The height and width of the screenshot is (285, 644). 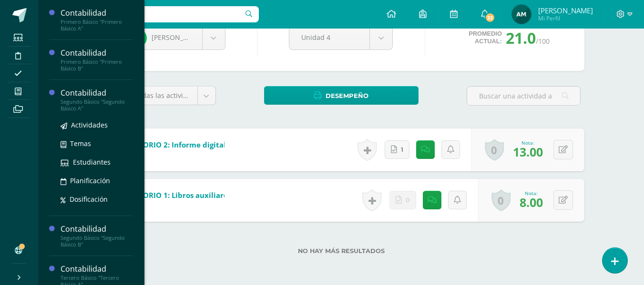 What do you see at coordinates (97, 59) in the screenshot?
I see `a: ContabilidadPrimero Básico "Primero Básico B"` at bounding box center [97, 59].